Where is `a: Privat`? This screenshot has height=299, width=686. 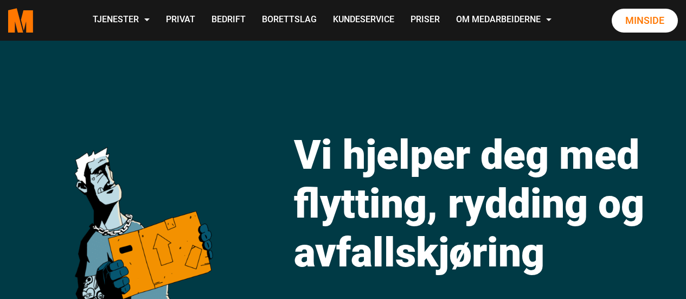 a: Privat is located at coordinates (181, 20).